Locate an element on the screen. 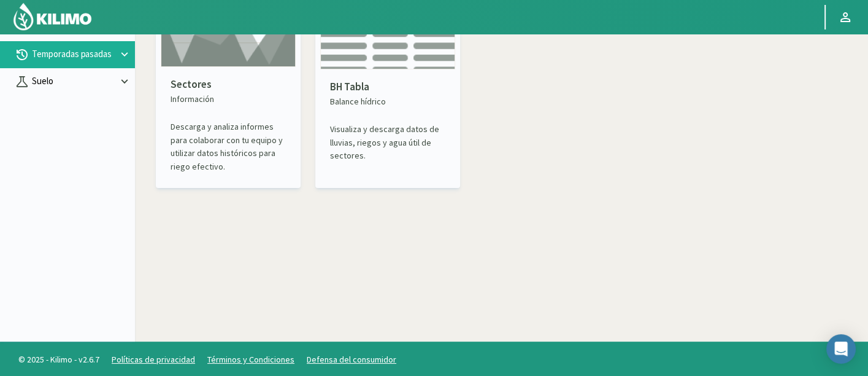 This screenshot has height=376, width=868. p: Balance hídrico is located at coordinates (388, 101).